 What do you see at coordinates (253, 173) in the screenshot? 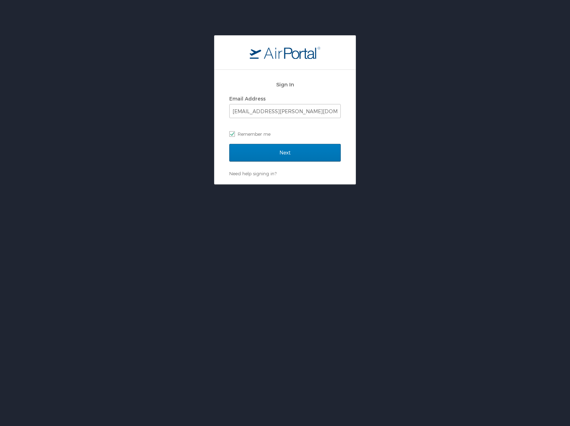
I see `a: Need help signing in?` at bounding box center [253, 173].